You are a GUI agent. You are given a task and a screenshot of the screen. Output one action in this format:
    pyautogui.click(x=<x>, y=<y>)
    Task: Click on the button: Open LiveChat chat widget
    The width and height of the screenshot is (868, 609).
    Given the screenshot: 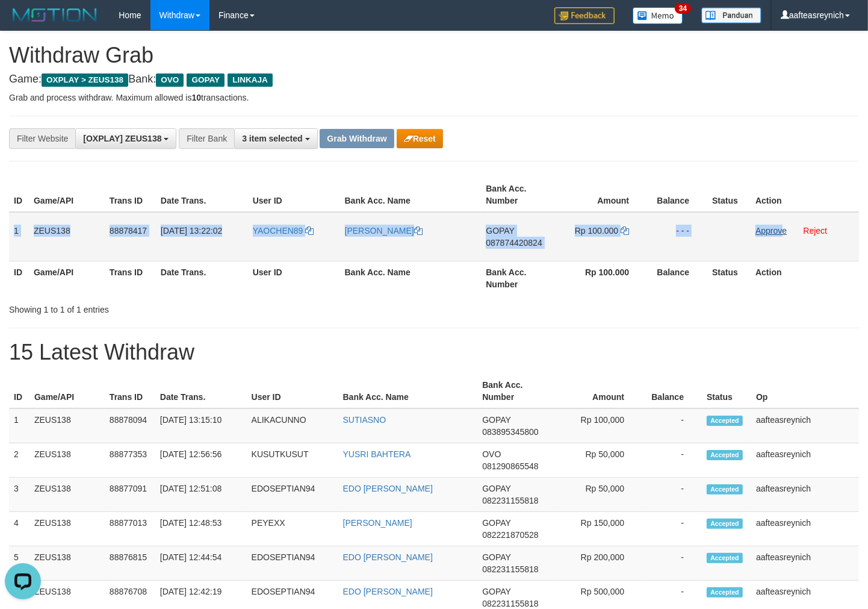 What is the action you would take?
    pyautogui.click(x=23, y=23)
    